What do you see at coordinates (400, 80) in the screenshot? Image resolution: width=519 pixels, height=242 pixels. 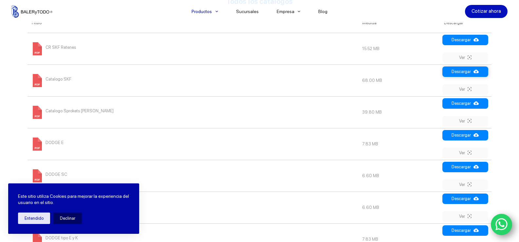 I see `td: 68.00 MB` at bounding box center [400, 80].